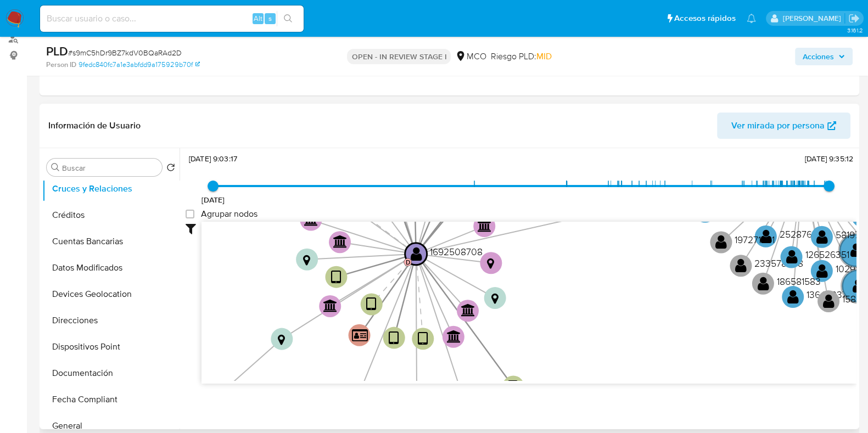  What do you see at coordinates (57, 51) in the screenshot?
I see `b: PLD` at bounding box center [57, 51].